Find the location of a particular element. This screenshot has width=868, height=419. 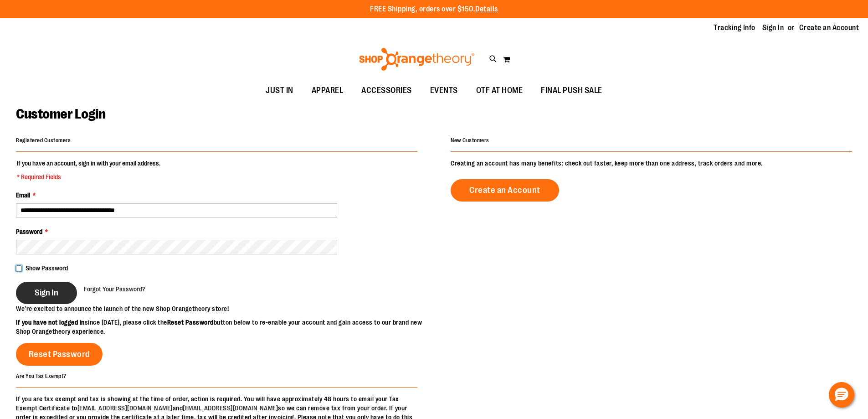

a: EVENTS is located at coordinates (444, 91).